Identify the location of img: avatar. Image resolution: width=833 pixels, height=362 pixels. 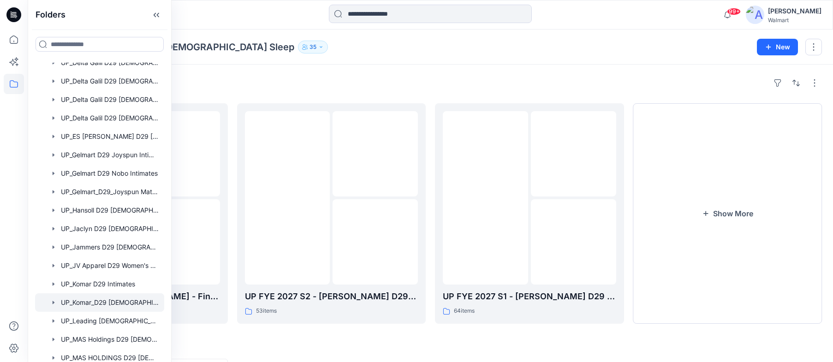
(755, 15).